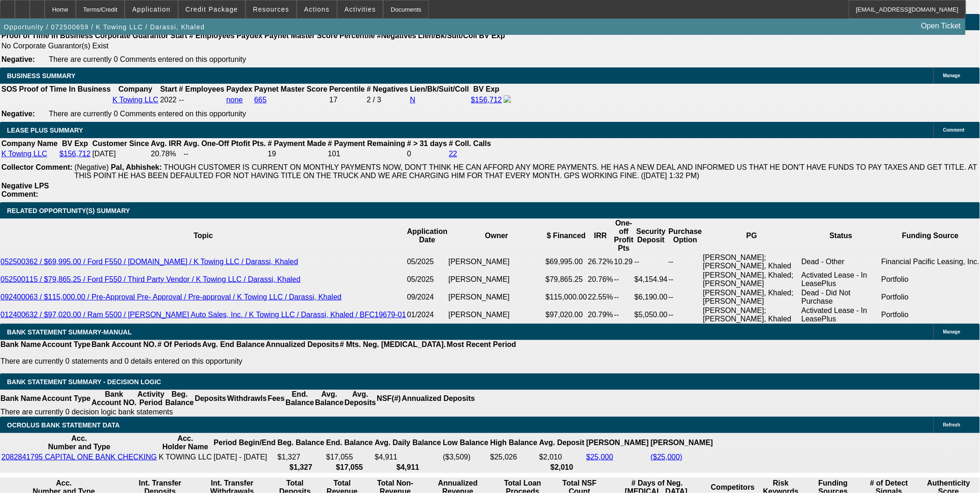 This screenshot has width=980, height=493. Describe the element at coordinates (427, 315) in the screenshot. I see `td: 01/2024` at that location.